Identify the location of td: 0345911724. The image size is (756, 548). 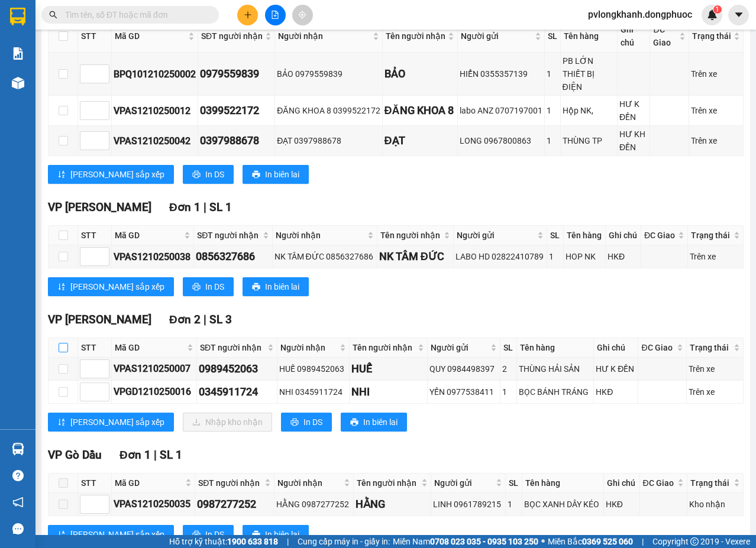
(237, 392).